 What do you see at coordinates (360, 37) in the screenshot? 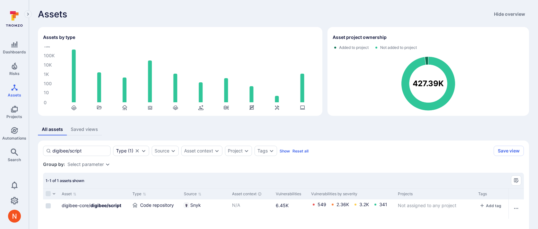
I see `h2: Asset project ownership` at bounding box center [360, 37].